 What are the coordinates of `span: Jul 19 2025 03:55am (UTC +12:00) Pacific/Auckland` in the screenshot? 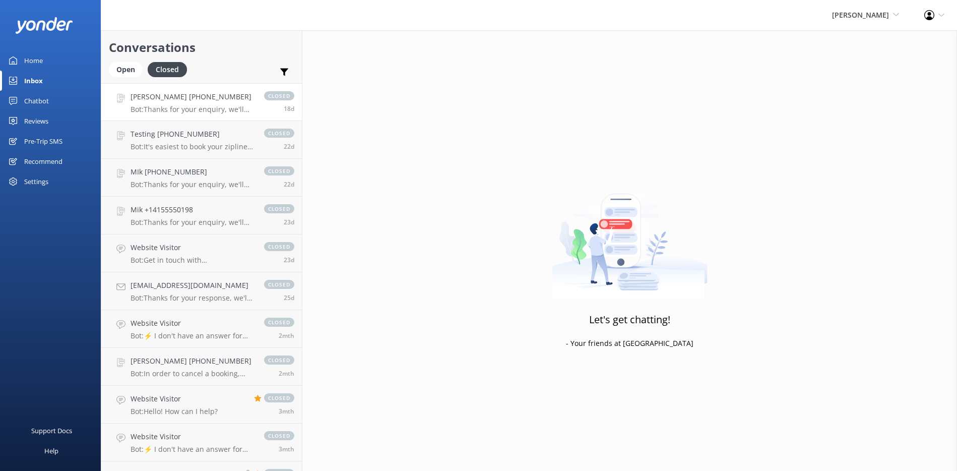 It's located at (286, 373).